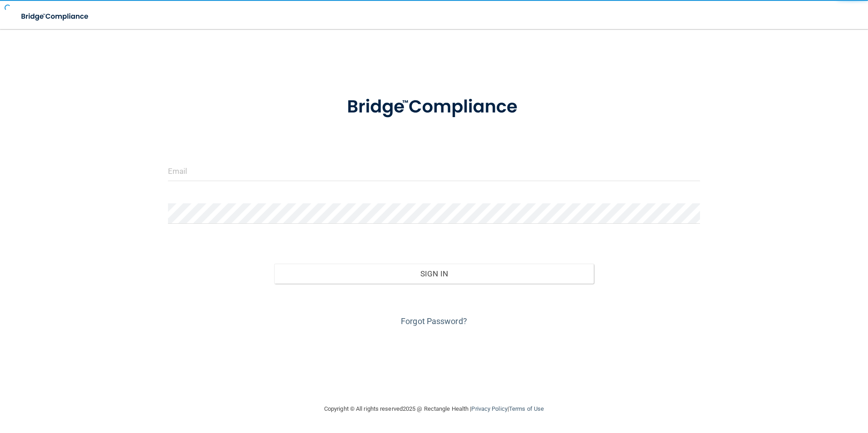 The width and height of the screenshot is (868, 433). What do you see at coordinates (489, 409) in the screenshot?
I see `a: Privacy Policy` at bounding box center [489, 409].